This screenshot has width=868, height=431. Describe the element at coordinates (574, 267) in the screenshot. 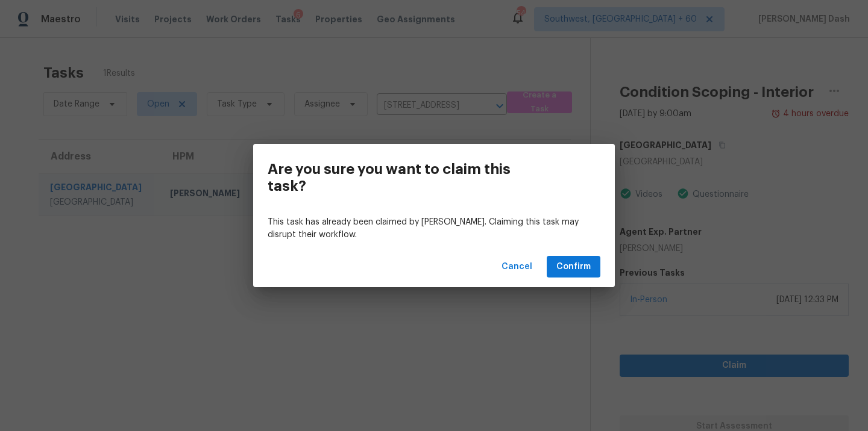

I see `span: Confirm` at that location.